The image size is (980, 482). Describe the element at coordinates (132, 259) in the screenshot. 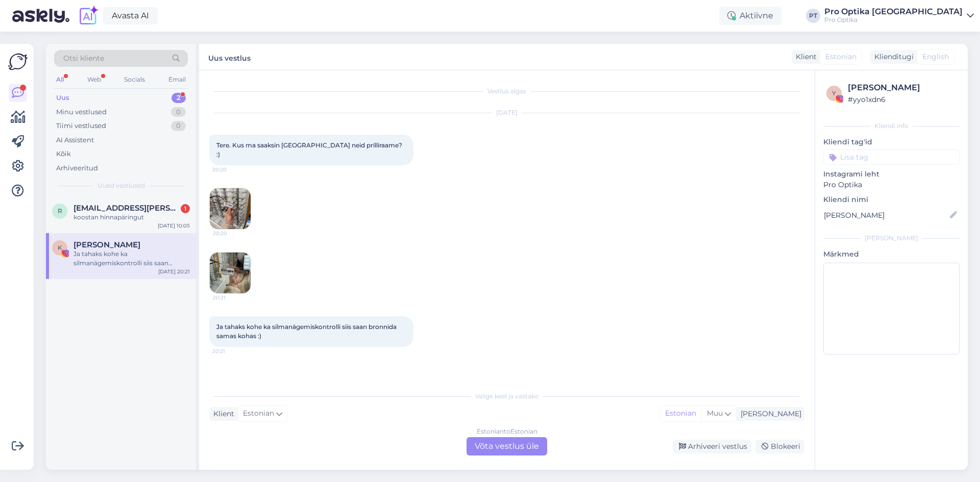

I see `div: Ja tahaks kohe ka silmanägemiskontrolli siis saan bronnida samas kohas :)` at that location.